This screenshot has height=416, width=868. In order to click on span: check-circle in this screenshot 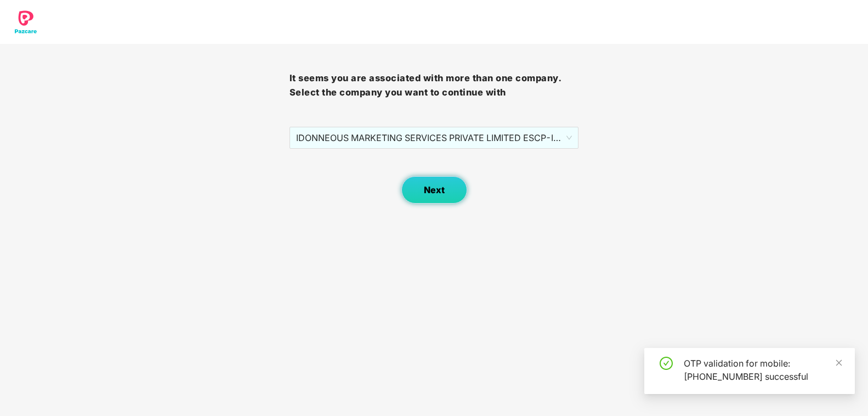, I will do `click(666, 364)`.